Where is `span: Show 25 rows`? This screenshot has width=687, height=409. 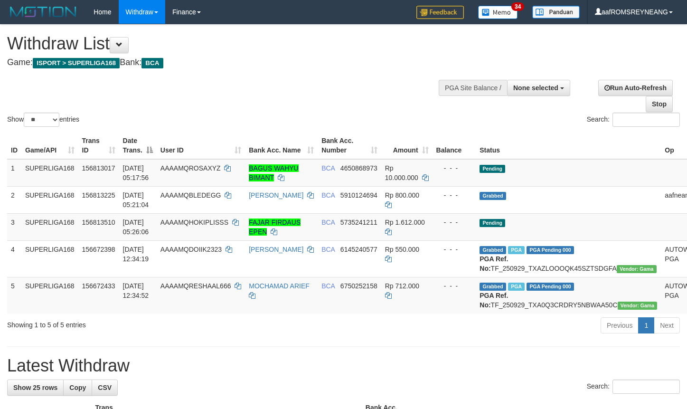 span: Show 25 rows is located at coordinates (35, 387).